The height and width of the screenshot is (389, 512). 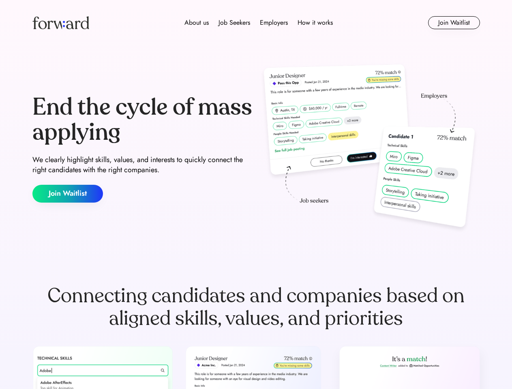 What do you see at coordinates (234, 23) in the screenshot?
I see `div: Job Seekers` at bounding box center [234, 23].